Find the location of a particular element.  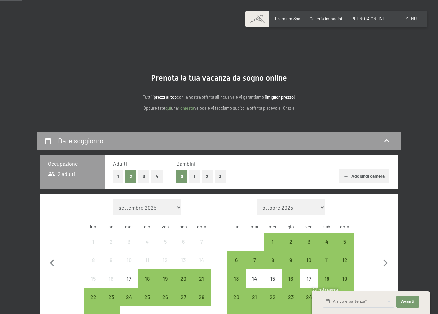

abbr: domenica is located at coordinates (202, 226).